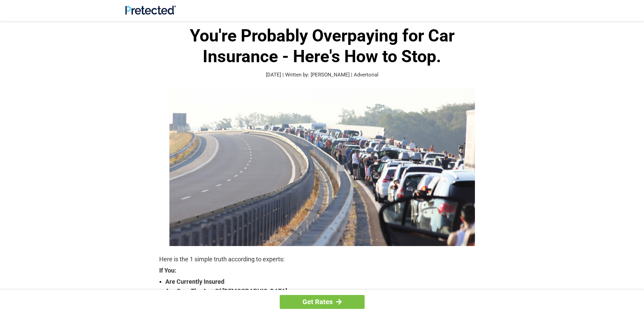 This screenshot has height=314, width=644. What do you see at coordinates (326, 282) in the screenshot?
I see `strong: Are Currently Insured` at bounding box center [326, 282].